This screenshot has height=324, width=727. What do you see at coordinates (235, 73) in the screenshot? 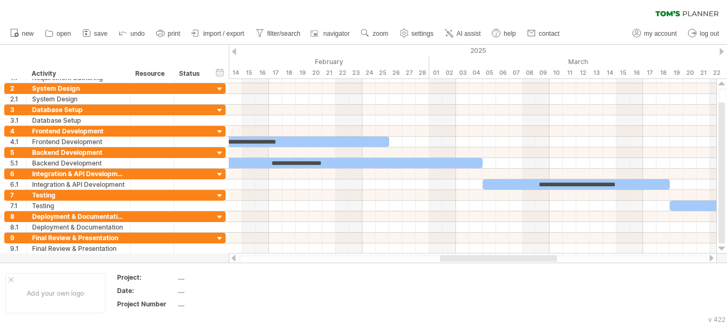
I see `div: Friday, 14 February 2025` at bounding box center [235, 73].